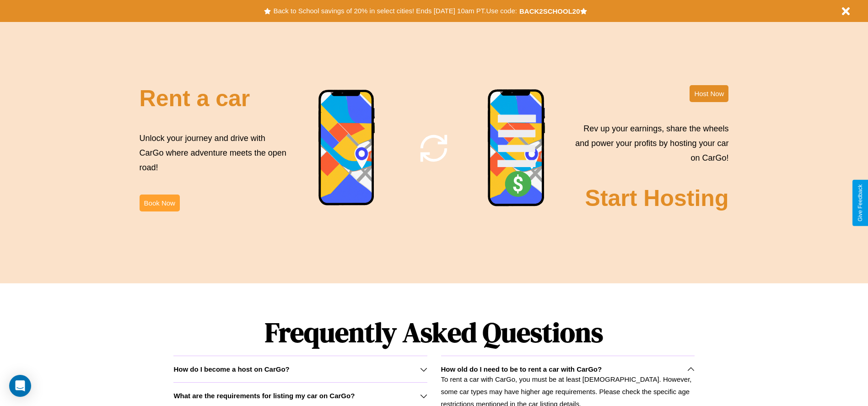  I want to click on div: Give Feedback, so click(860, 203).